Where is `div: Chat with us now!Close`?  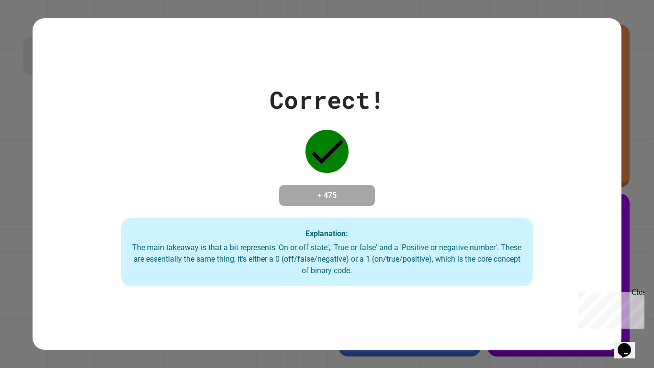 div: Chat with us now!Close is located at coordinates (35, 32).